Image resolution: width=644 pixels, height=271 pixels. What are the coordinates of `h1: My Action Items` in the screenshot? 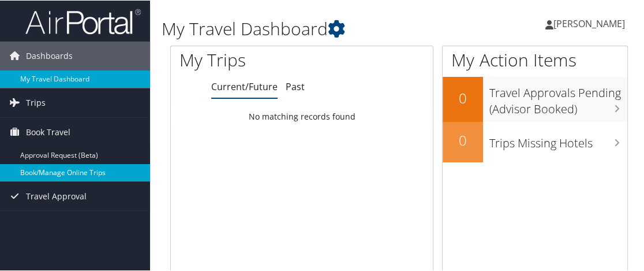 It's located at (535, 59).